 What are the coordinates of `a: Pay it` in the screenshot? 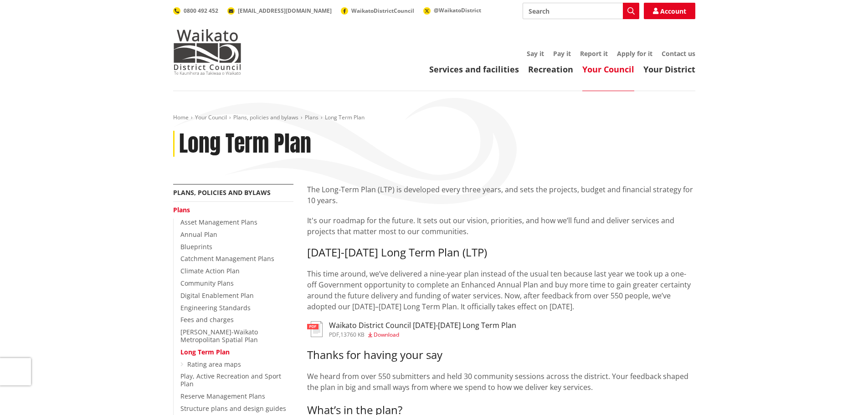 It's located at (562, 53).